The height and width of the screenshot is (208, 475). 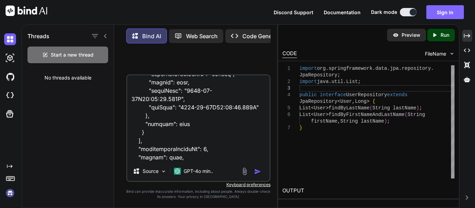 I want to click on span: findByFirstNameAndLastName, so click(x=367, y=115).